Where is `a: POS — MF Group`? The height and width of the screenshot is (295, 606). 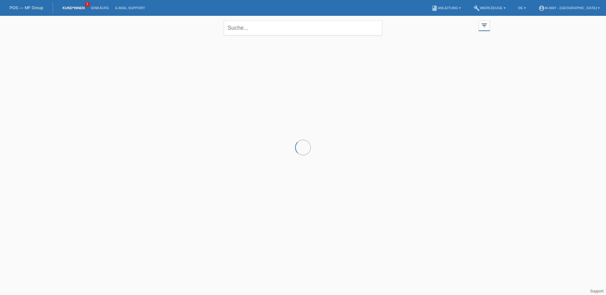 a: POS — MF Group is located at coordinates (26, 8).